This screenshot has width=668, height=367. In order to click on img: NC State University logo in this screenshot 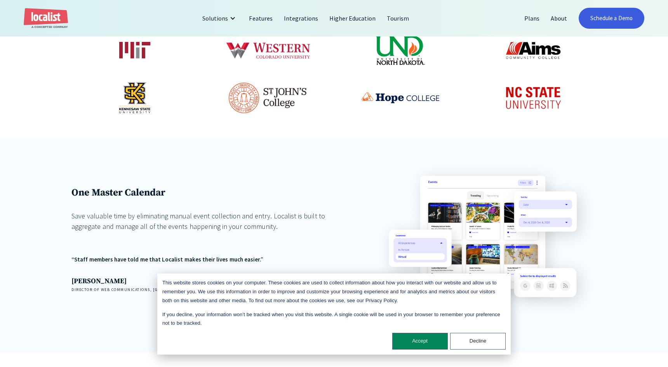, I will do `click(533, 98)`.